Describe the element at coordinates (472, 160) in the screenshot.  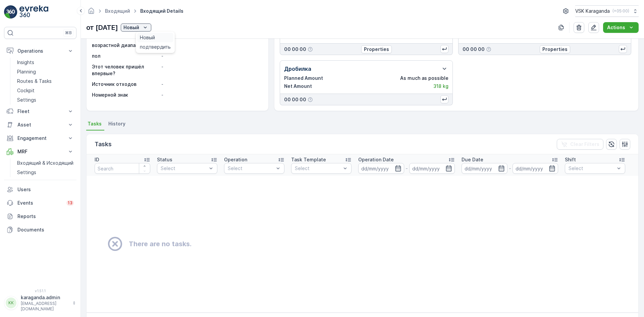
I see `p: Due Date` at that location.